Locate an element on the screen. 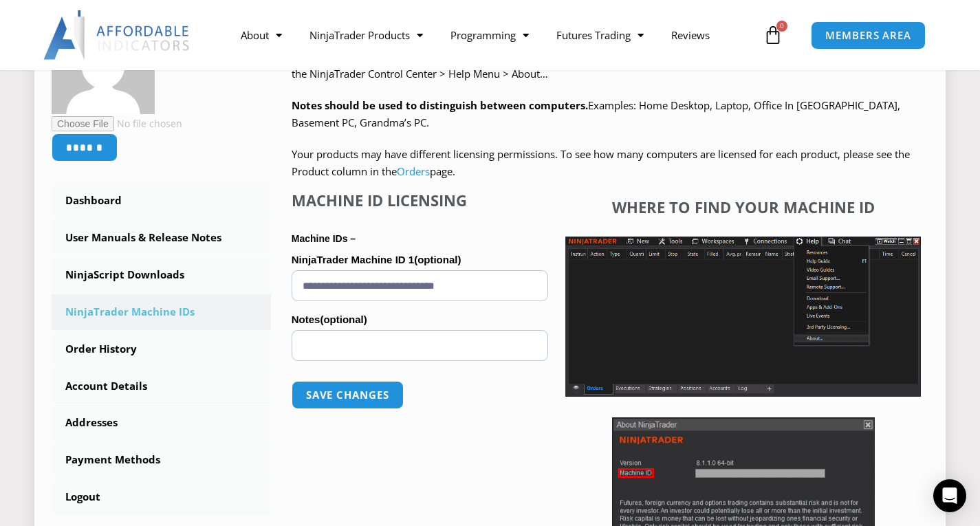 The width and height of the screenshot is (980, 526). a: Dashboard is located at coordinates (161, 201).